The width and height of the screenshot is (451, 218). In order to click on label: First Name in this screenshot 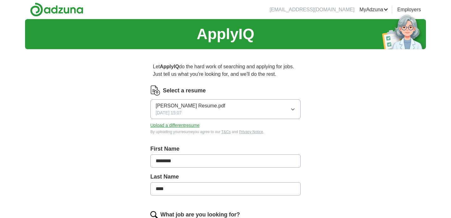, I will do `click(225, 149)`.